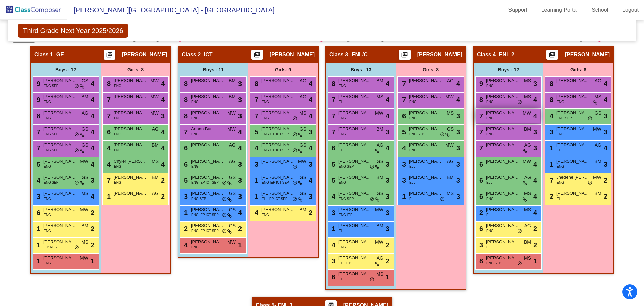 The height and width of the screenshot is (306, 644). What do you see at coordinates (560, 150) in the screenshot?
I see `span: ELL` at bounding box center [560, 150].